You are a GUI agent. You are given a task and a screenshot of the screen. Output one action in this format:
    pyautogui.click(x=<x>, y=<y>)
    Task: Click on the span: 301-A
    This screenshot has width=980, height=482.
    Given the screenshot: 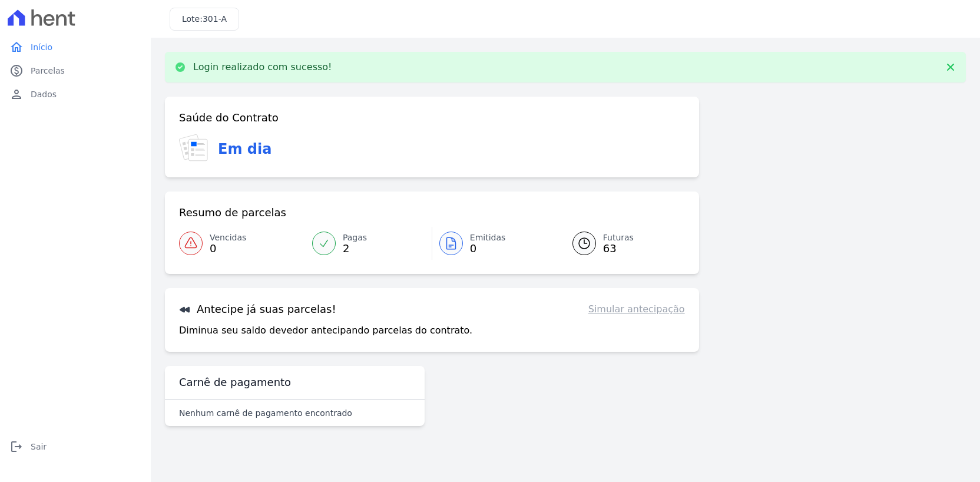 What is the action you would take?
    pyautogui.click(x=215, y=19)
    